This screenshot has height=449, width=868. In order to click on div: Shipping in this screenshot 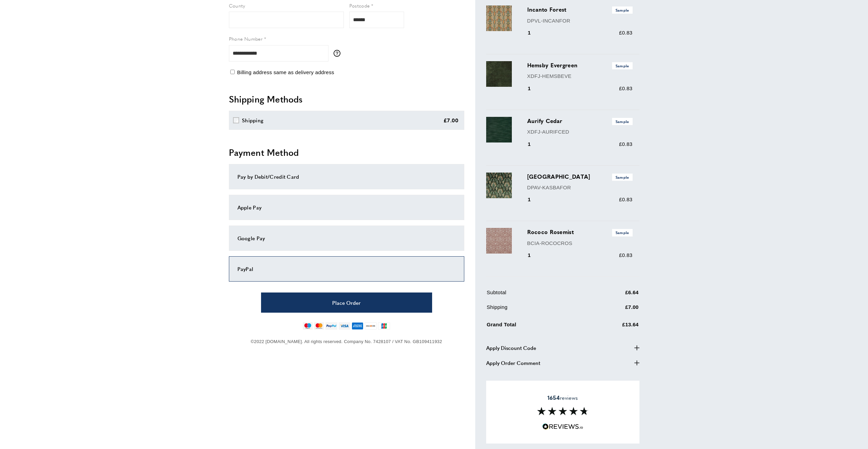, I will do `click(252, 120)`.